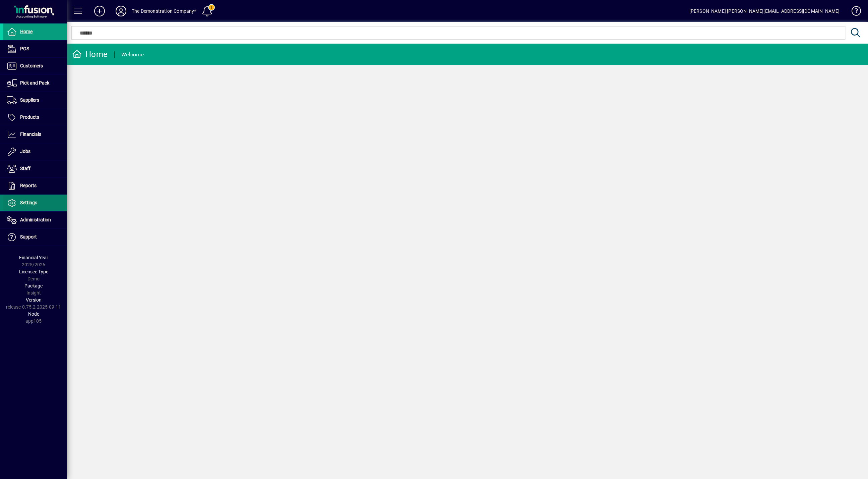 The image size is (868, 479). I want to click on span: Suppliers, so click(29, 100).